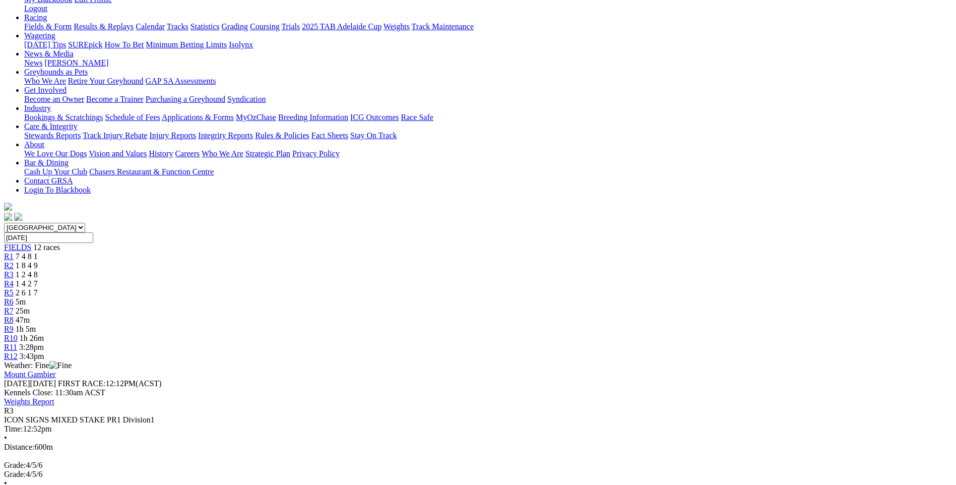 The height and width of the screenshot is (485, 956). Describe the element at coordinates (36, 8) in the screenshot. I see `a: Logout` at that location.